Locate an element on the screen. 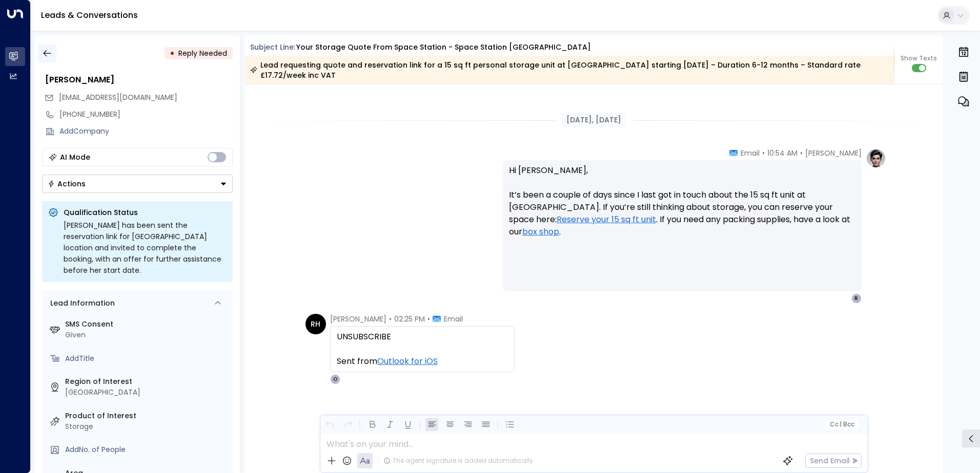  label: SMS Consent is located at coordinates (146, 324).